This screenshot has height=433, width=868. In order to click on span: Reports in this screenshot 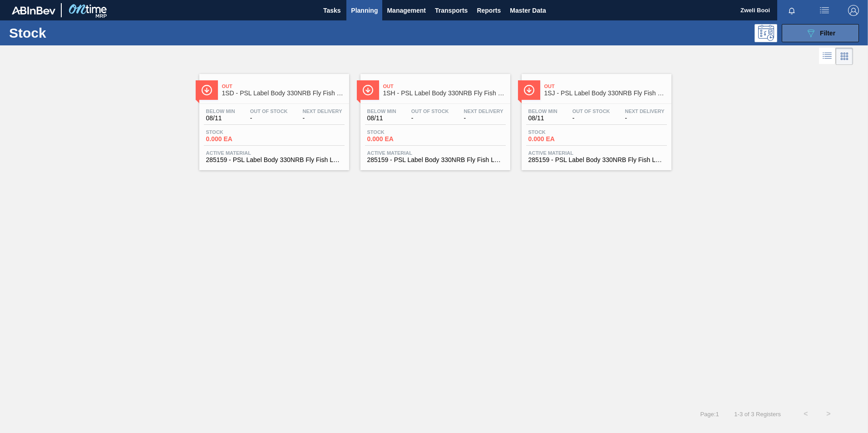, I will do `click(488, 10)`.